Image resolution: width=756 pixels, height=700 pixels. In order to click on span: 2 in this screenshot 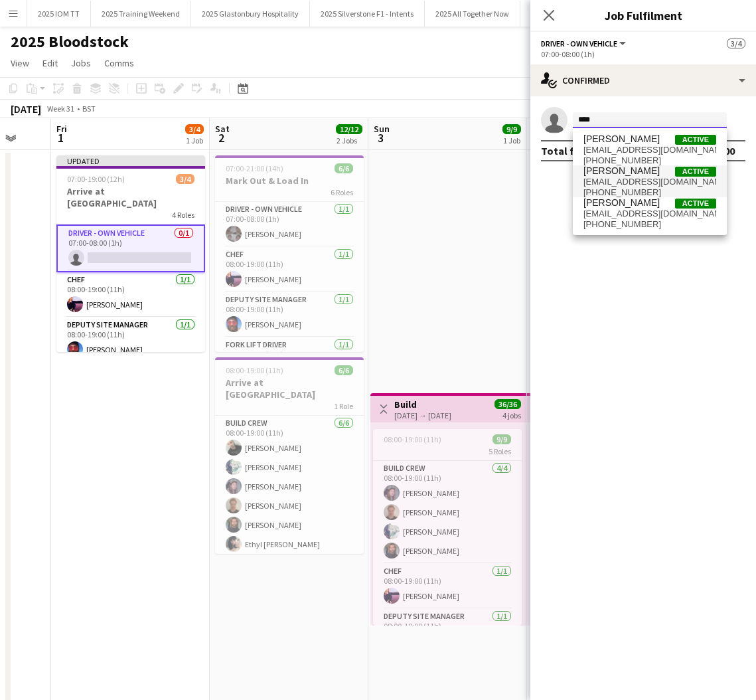, I will do `click(221, 138)`.